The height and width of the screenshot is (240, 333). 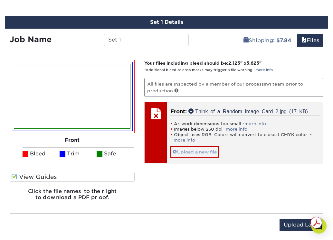 I want to click on p: All files are inspected by a member of our processing team prior to production., so click(x=234, y=87).